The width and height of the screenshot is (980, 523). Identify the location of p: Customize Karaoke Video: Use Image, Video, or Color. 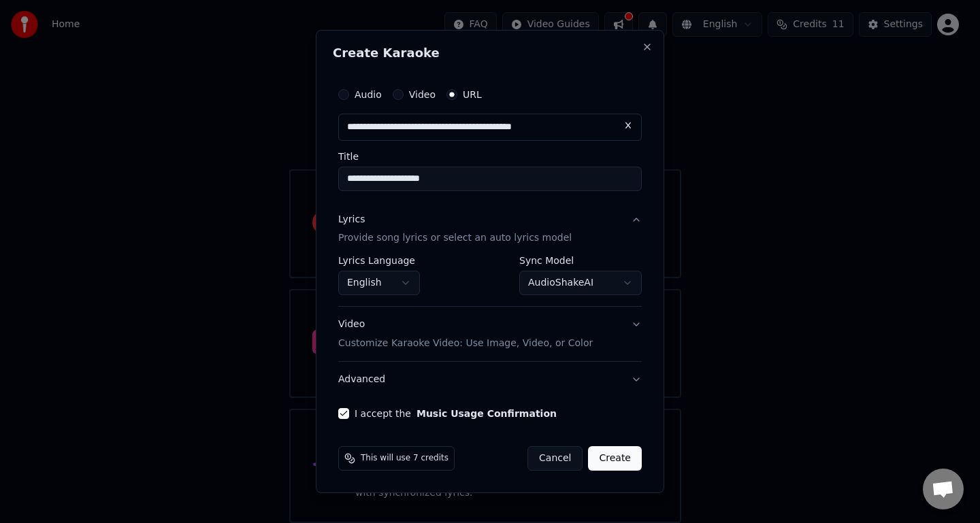
(466, 344).